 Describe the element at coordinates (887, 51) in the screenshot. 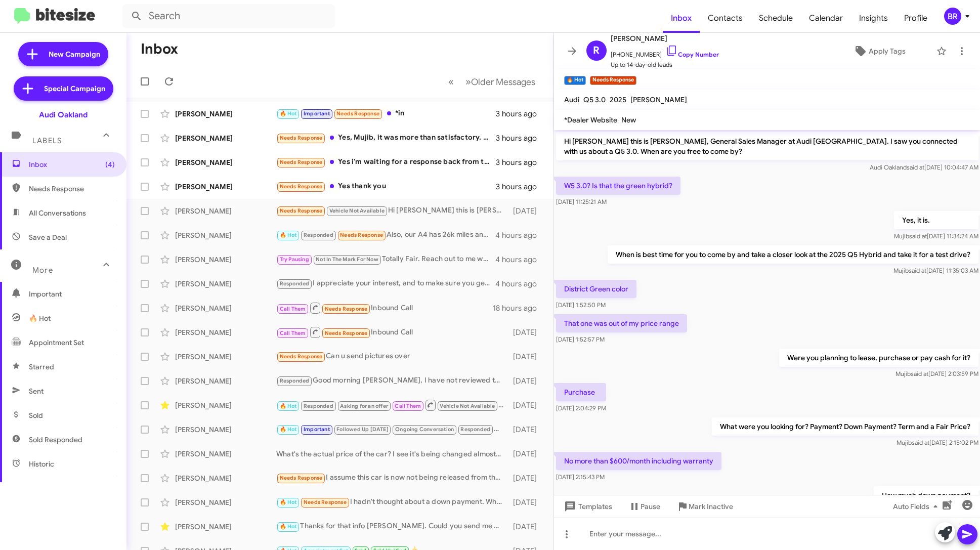

I see `span: Apply Tags` at that location.